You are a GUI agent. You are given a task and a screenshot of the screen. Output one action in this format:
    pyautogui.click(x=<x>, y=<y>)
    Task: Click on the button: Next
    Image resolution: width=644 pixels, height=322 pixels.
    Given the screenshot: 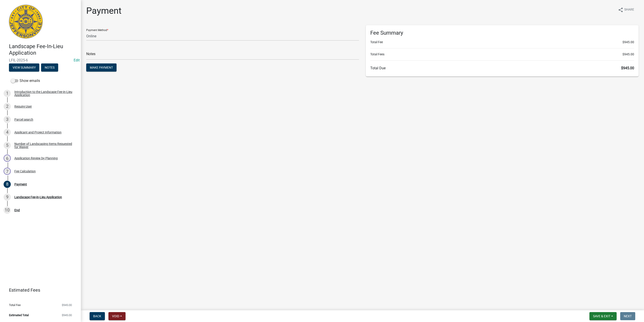 What is the action you would take?
    pyautogui.click(x=627, y=316)
    